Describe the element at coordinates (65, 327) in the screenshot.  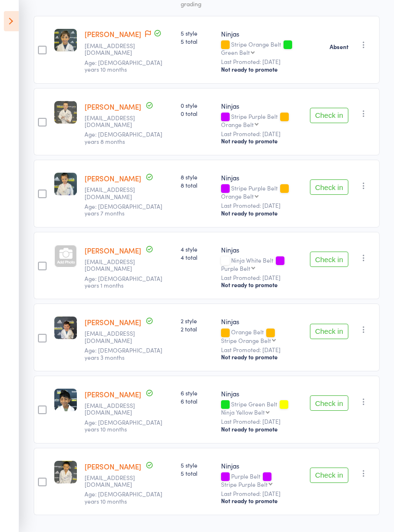
I see `img: image1690349752.png` at that location.